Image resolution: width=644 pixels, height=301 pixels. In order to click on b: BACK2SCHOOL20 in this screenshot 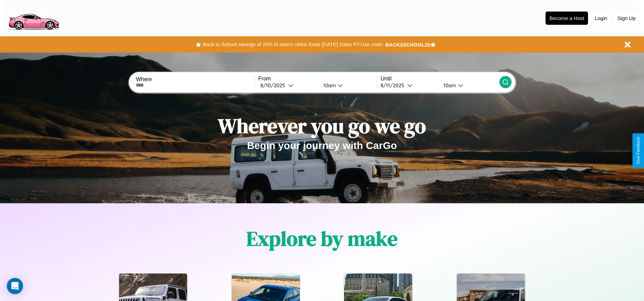, I will do `click(408, 45)`.